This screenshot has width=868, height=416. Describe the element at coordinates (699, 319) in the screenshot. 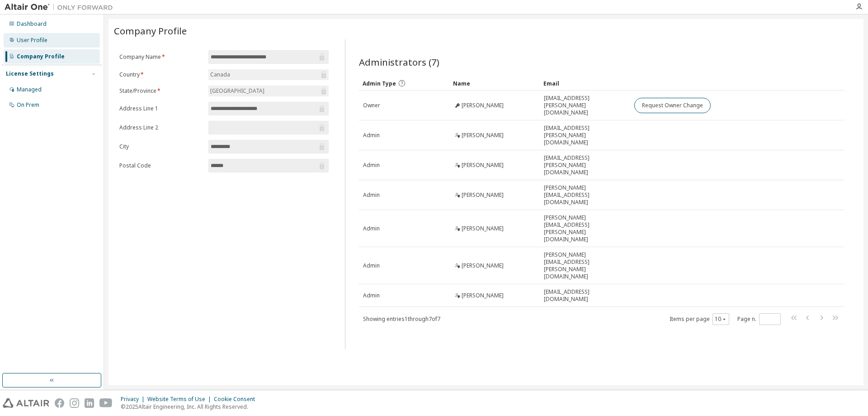

I see `span: Items per page` at that location.